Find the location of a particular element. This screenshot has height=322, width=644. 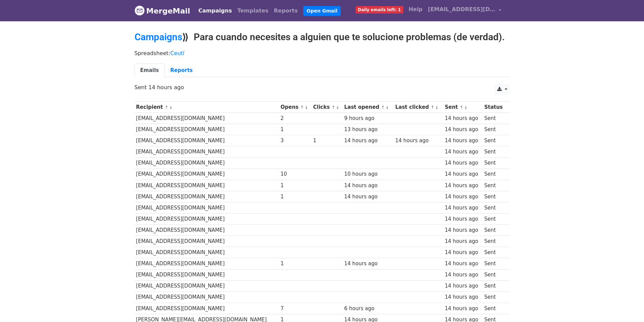

th: Last clicked is located at coordinates (418, 107).